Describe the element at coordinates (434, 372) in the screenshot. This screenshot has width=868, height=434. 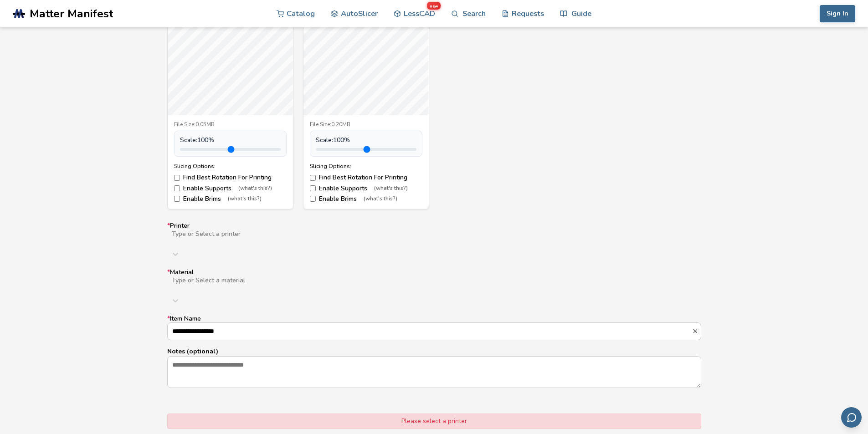
I see `textarea: Notes (optional)` at that location.